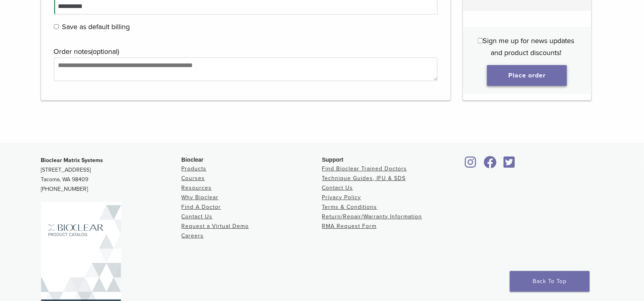 The image size is (644, 301). I want to click on button: Place order, so click(527, 76).